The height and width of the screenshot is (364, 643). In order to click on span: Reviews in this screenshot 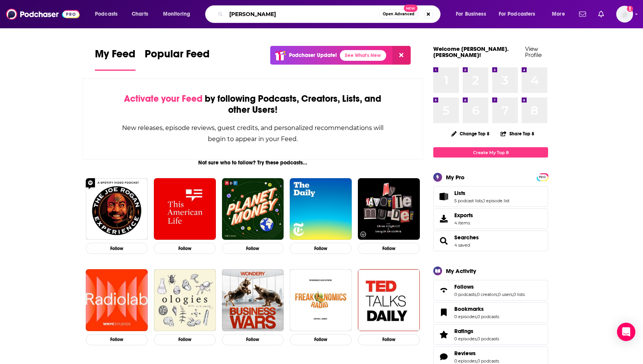, I will do `click(465, 353)`.